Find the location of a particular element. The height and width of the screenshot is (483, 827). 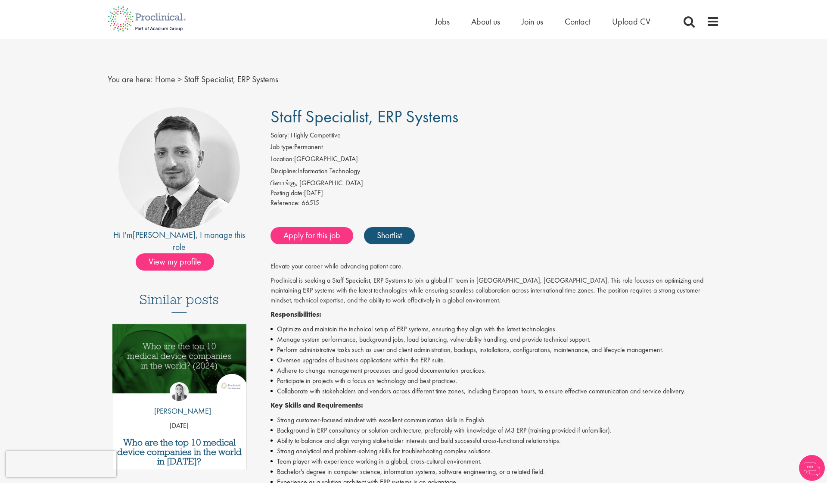

a: Link to a post is located at coordinates (179, 362).